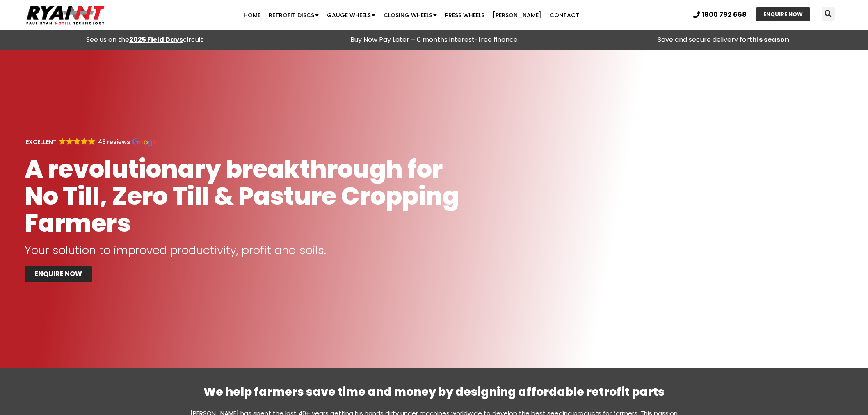 The width and height of the screenshot is (868, 415). Describe the element at coordinates (769, 39) in the screenshot. I see `strong: this season` at that location.